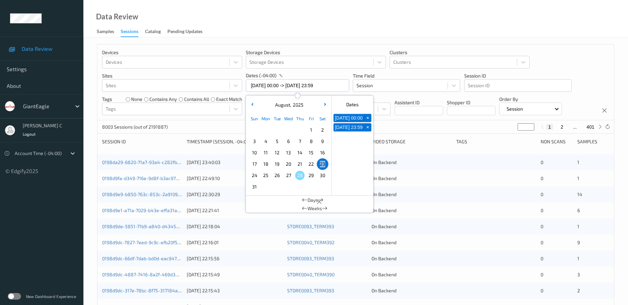 The height and width of the screenshot is (305, 628). What do you see at coordinates (277, 164) in the screenshot?
I see `span: 19` at bounding box center [277, 164].